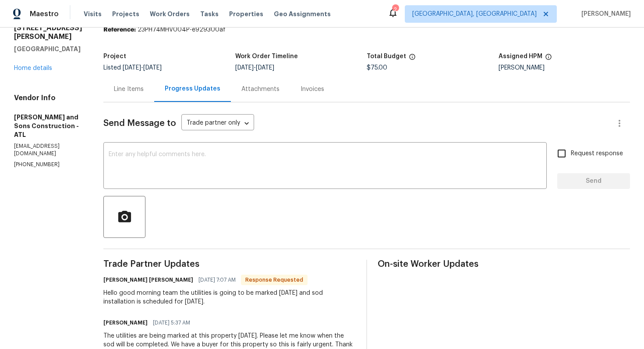 This screenshot has height=349, width=644. I want to click on h5: Total Budget, so click(386, 57).